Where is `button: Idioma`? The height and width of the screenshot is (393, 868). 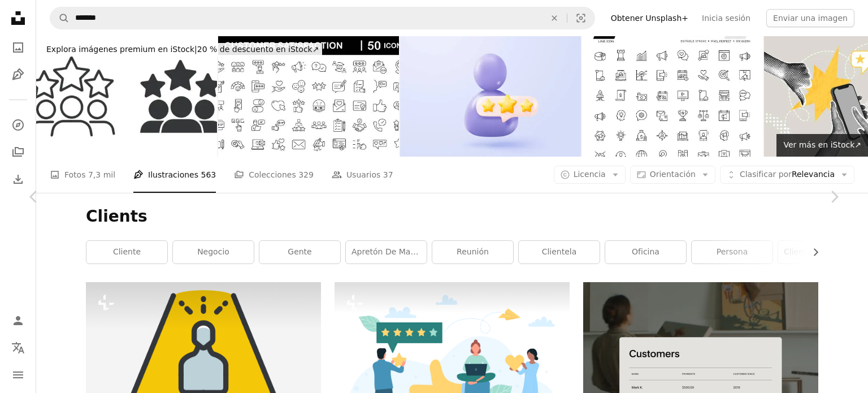 button: Idioma is located at coordinates (18, 347).